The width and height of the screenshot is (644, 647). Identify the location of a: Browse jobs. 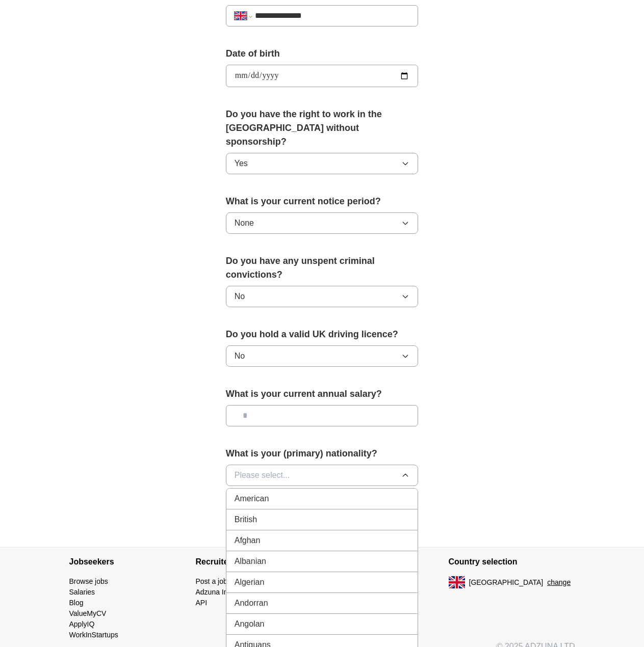
(88, 581).